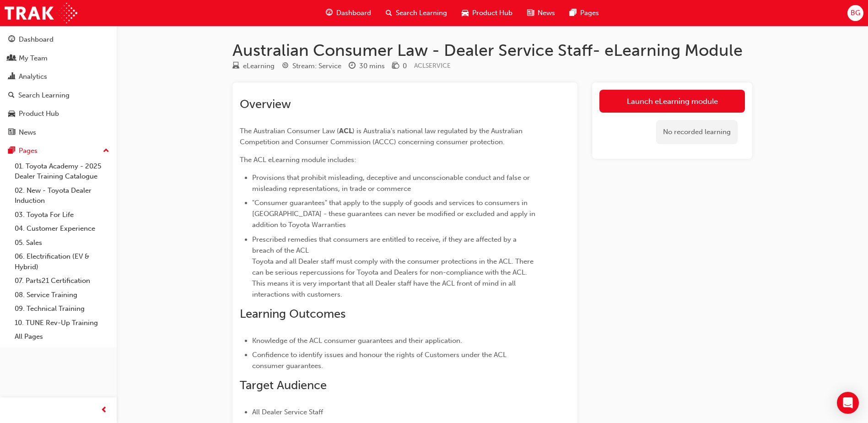  Describe the element at coordinates (62, 196) in the screenshot. I see `a: 02. New - Toyota Dealer Induction` at that location.